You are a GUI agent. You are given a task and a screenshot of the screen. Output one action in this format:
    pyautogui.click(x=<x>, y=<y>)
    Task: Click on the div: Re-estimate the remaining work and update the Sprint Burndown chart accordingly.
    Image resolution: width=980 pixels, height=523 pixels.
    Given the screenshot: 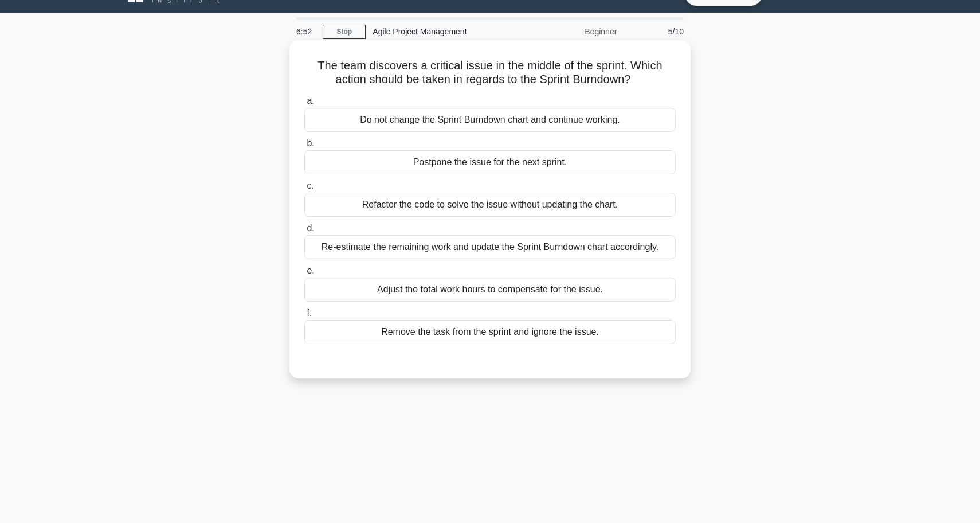 What is the action you would take?
    pyautogui.click(x=490, y=247)
    